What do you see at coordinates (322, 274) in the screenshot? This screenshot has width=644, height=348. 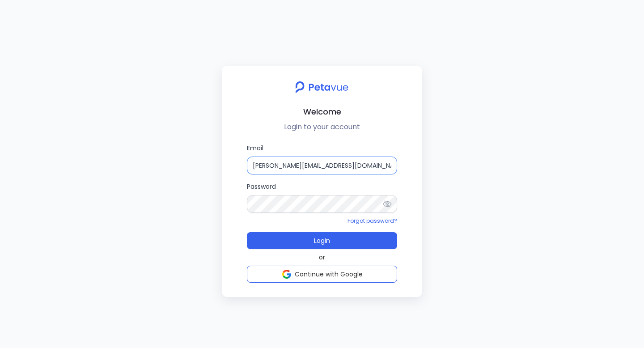 I see `button: Continue with Google` at bounding box center [322, 274].